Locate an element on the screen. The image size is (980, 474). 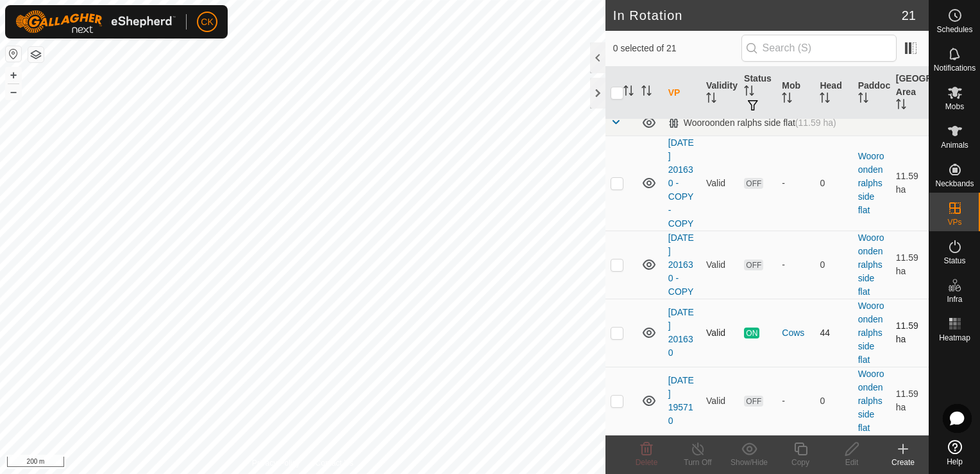
span: Delete is located at coordinates (647, 462).